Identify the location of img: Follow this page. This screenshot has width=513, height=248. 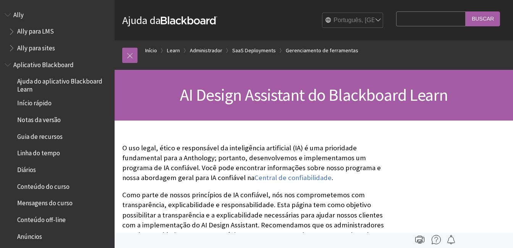
(451, 240).